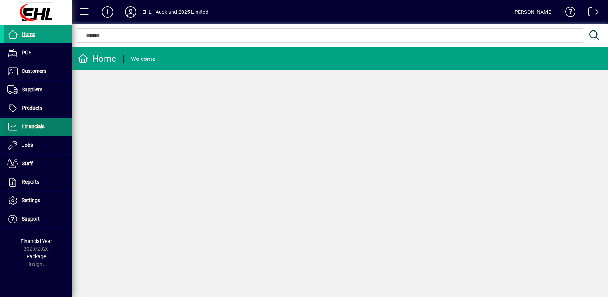 This screenshot has height=297, width=608. What do you see at coordinates (34, 71) in the screenshot?
I see `span: Customers` at bounding box center [34, 71].